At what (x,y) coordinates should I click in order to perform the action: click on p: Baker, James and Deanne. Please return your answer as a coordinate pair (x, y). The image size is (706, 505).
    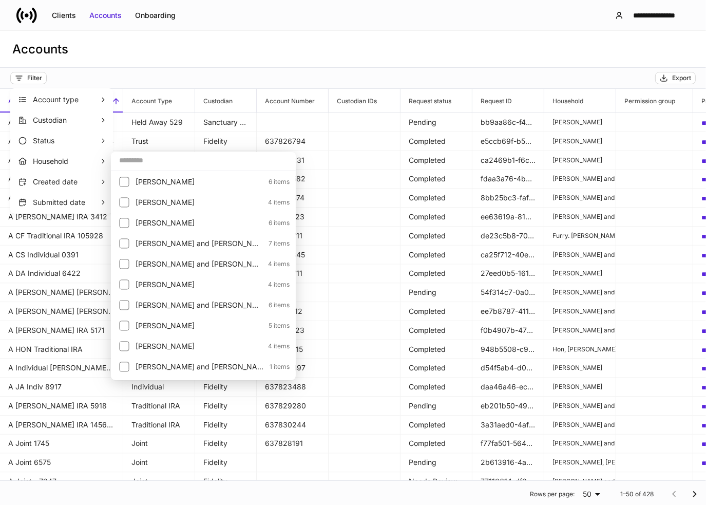
    Looking at the image, I should click on (199, 243).